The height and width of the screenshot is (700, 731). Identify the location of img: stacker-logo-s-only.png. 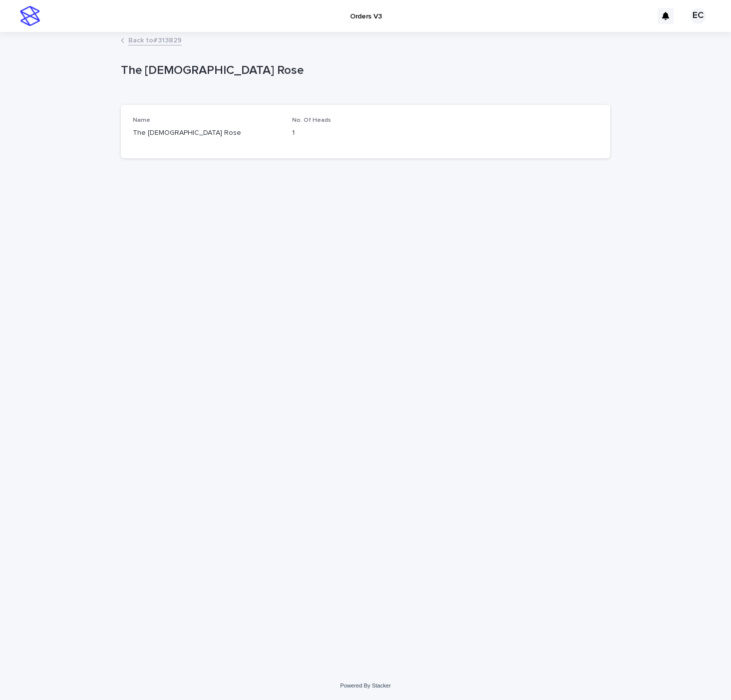
(30, 16).